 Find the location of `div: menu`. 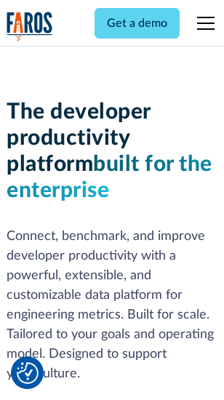

div: menu is located at coordinates (203, 23).